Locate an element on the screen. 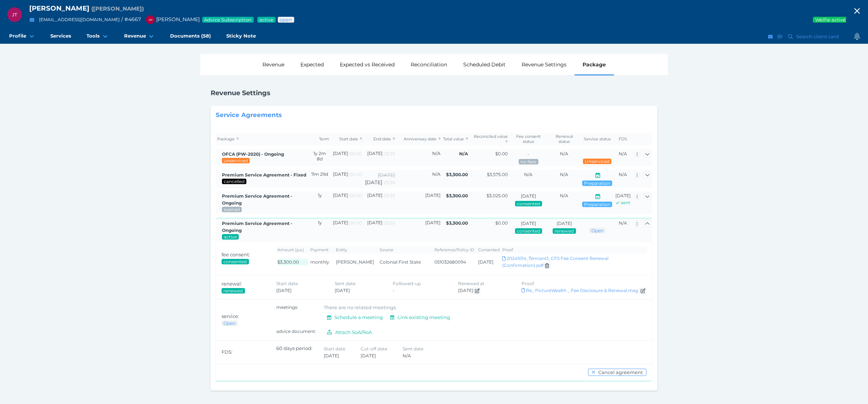 Image resolution: width=868 pixels, height=404 pixels. td: 1y 2m 8d is located at coordinates (320, 158).